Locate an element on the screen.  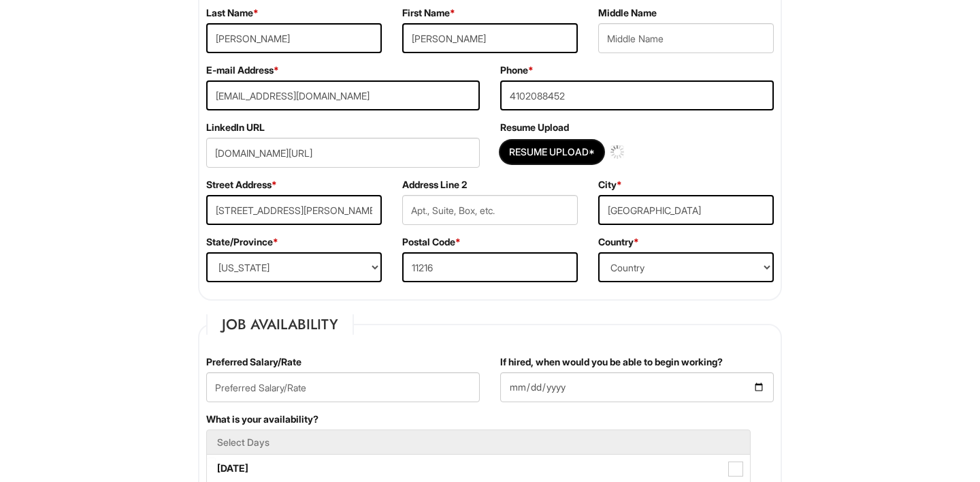
label: Phone is located at coordinates (516, 70).